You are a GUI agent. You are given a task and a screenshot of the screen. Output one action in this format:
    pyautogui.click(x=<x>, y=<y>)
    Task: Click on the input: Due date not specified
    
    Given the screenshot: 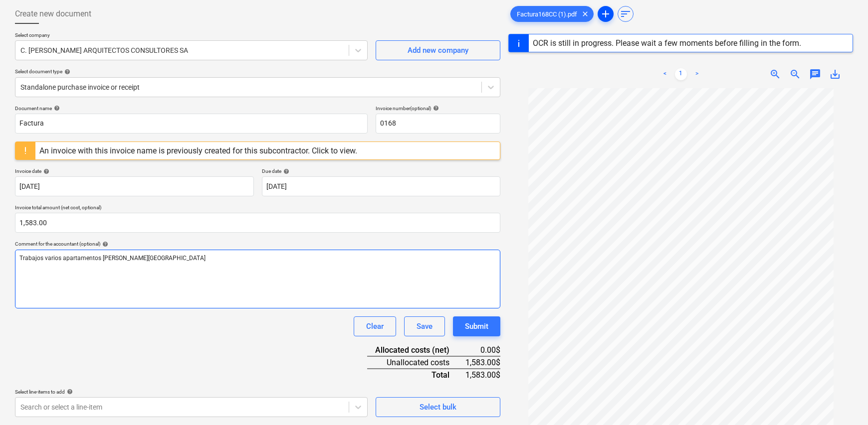 What is the action you would take?
    pyautogui.click(x=381, y=186)
    